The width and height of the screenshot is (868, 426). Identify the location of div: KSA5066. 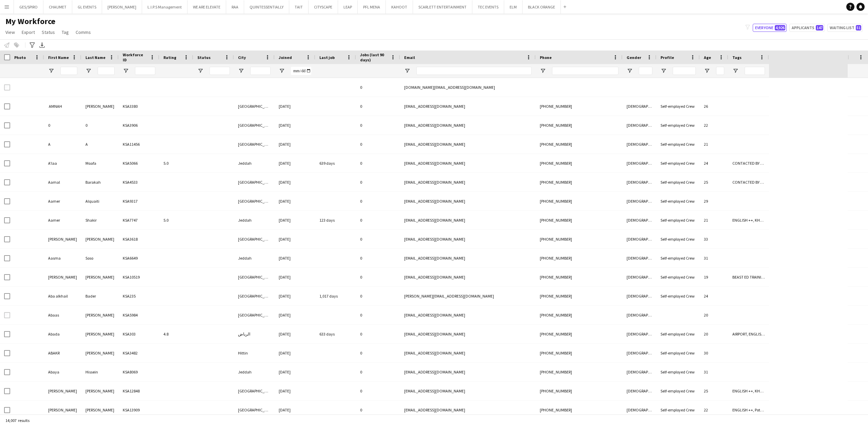
(139, 163).